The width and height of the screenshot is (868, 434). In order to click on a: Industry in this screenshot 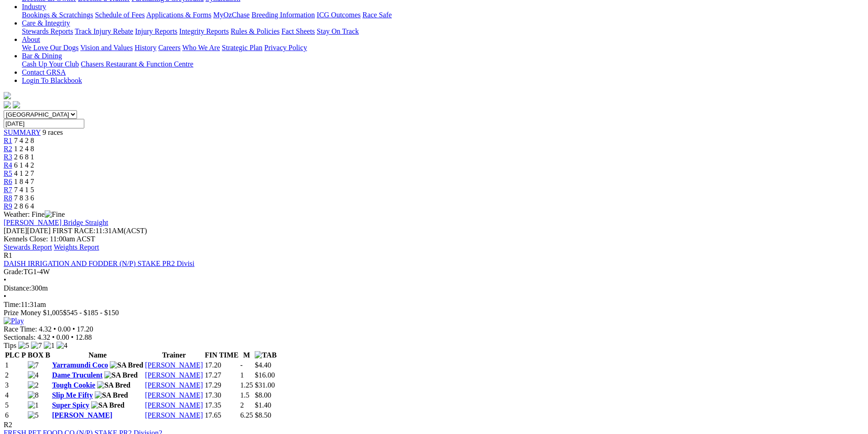, I will do `click(33, 6)`.